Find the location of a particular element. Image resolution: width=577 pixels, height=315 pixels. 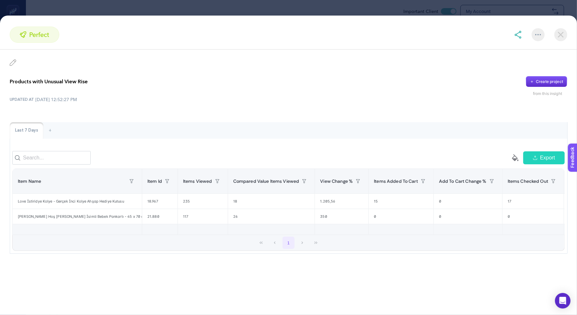

div: Last 7 Days is located at coordinates (27, 131).